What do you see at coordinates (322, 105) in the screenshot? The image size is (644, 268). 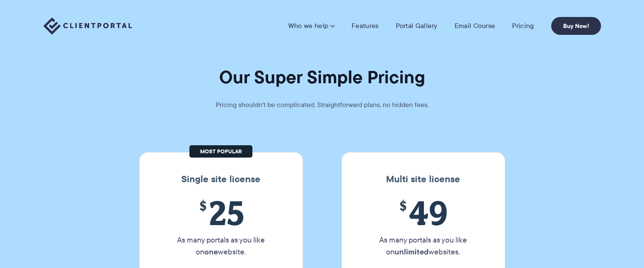 I see `p: Pricing shouldn't be complicated. Straightforward plans, no hidden fees.` at bounding box center [322, 105].